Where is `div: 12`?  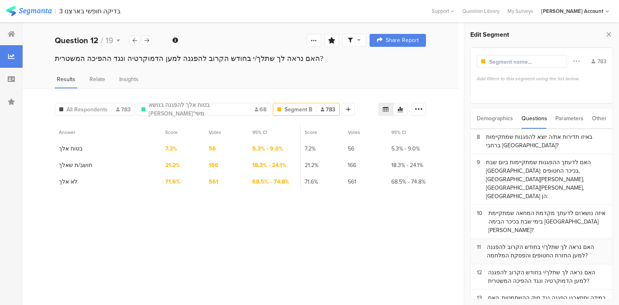
div: 12 is located at coordinates (483, 277).